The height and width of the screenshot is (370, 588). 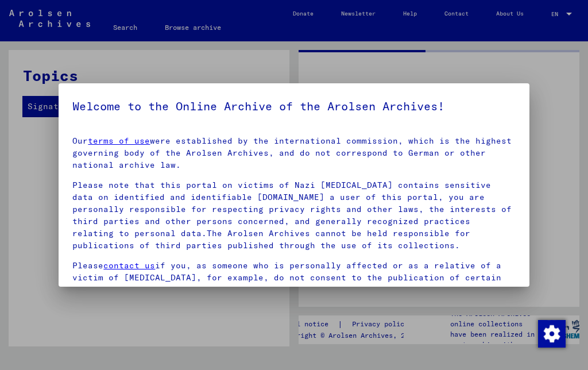 I want to click on img: Change consent, so click(x=552, y=333).